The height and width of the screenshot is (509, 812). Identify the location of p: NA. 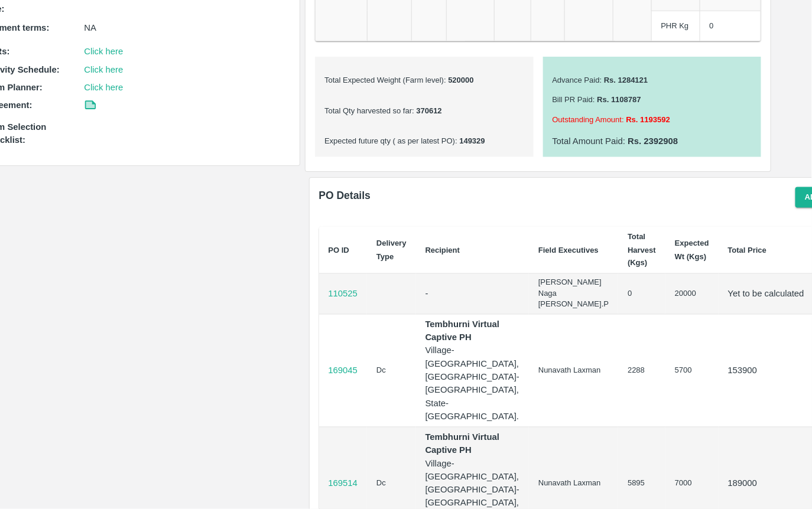
(184, 28).